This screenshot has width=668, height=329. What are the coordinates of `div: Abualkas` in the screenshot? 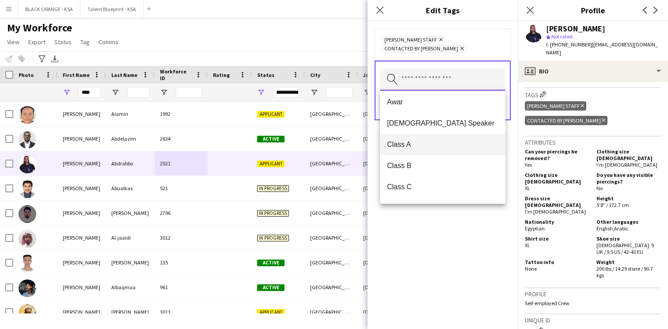 It's located at (130, 188).